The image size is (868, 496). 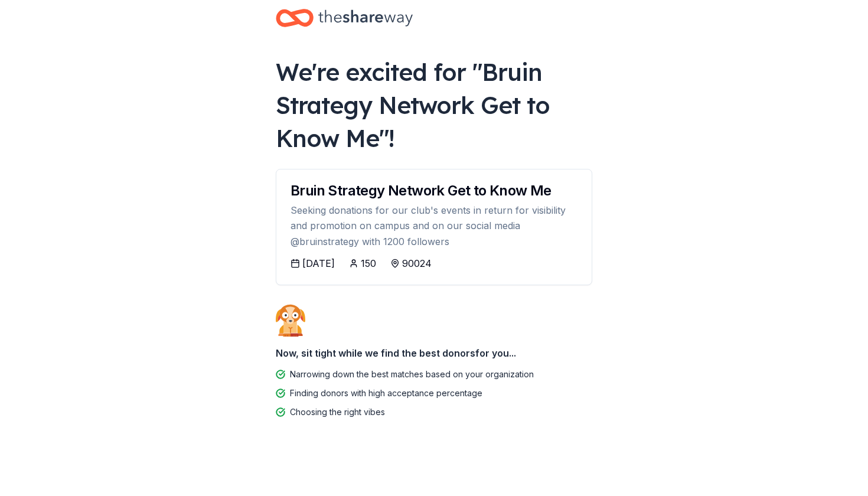 What do you see at coordinates (434, 105) in the screenshot?
I see `div: We're excited for " Bruin Strategy Network Get to Know Me "!` at bounding box center [434, 105].